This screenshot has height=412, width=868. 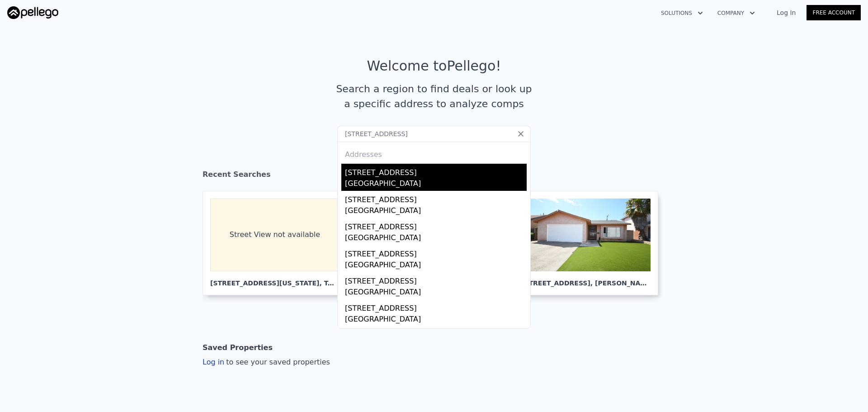 What do you see at coordinates (275, 235) in the screenshot?
I see `div: Street View not available` at bounding box center [275, 235].